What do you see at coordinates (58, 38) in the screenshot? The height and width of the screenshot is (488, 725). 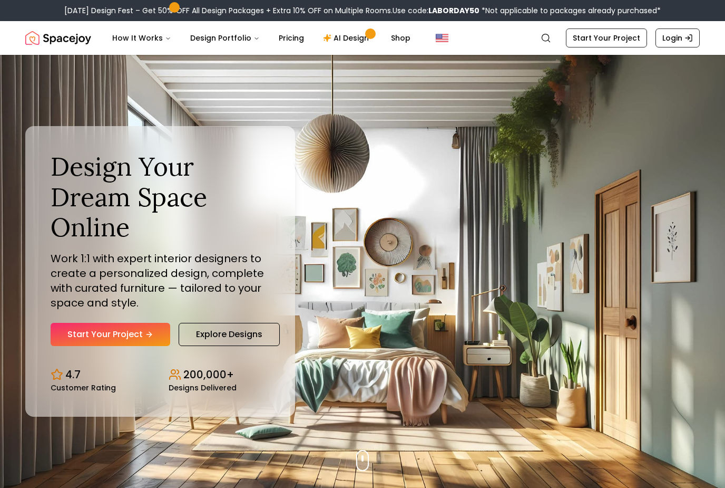 I see `img: Spacejoy Logo` at bounding box center [58, 38].